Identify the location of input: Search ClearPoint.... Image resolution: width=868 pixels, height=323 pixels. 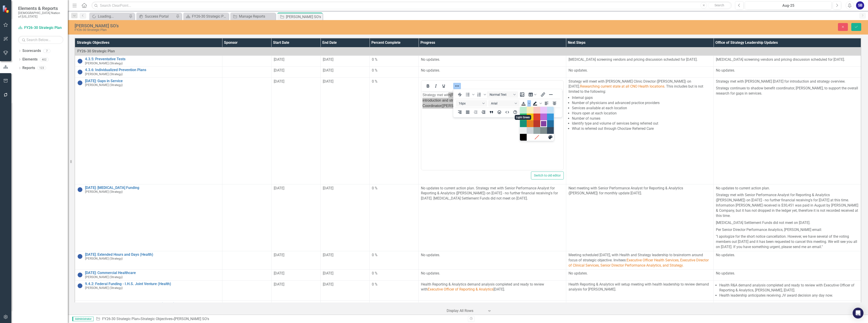
(411, 6).